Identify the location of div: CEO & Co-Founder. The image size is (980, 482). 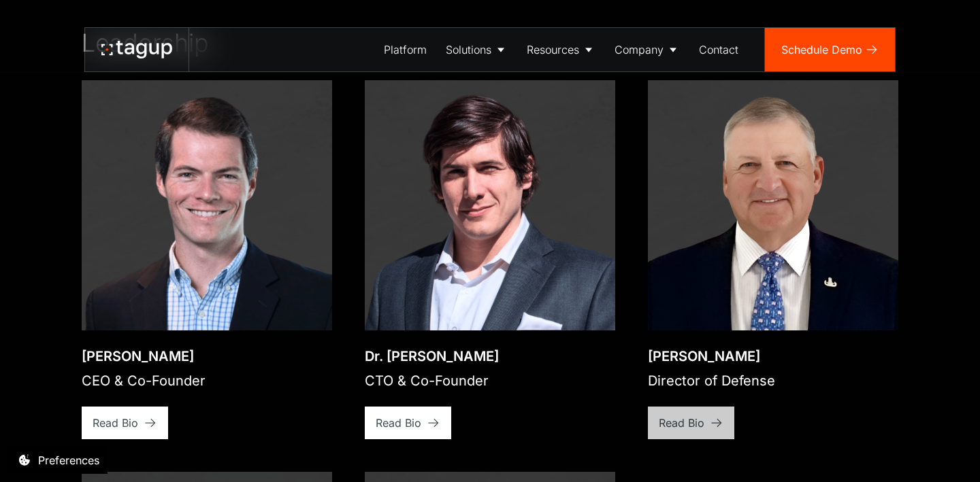
(143, 381).